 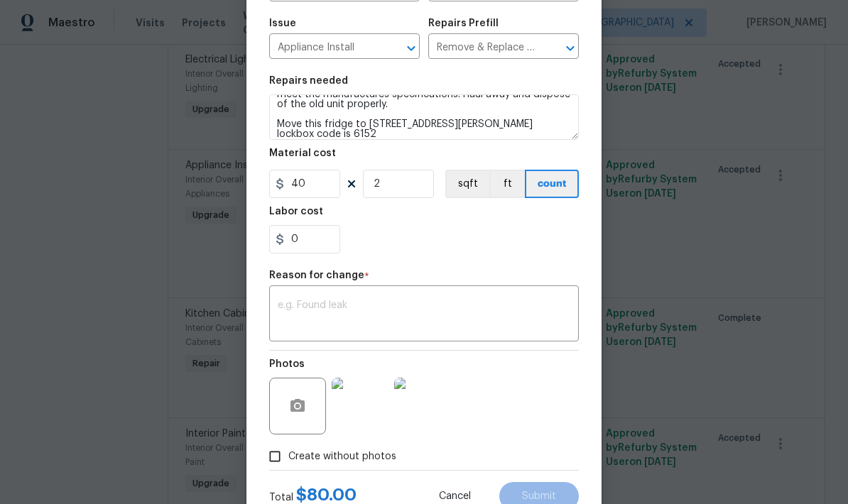 What do you see at coordinates (552, 184) in the screenshot?
I see `button: count` at bounding box center [552, 184].